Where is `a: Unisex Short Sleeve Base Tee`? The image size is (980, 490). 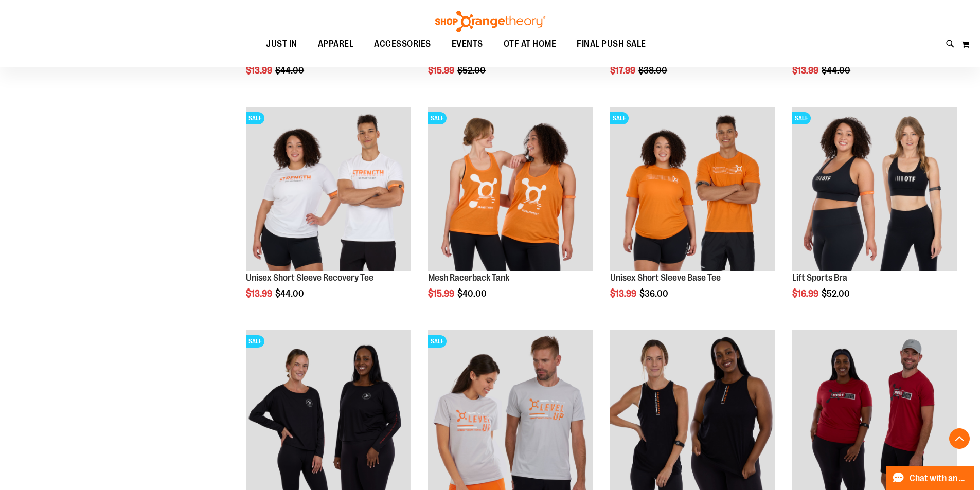
a: Unisex Short Sleeve Base Tee is located at coordinates (665, 277).